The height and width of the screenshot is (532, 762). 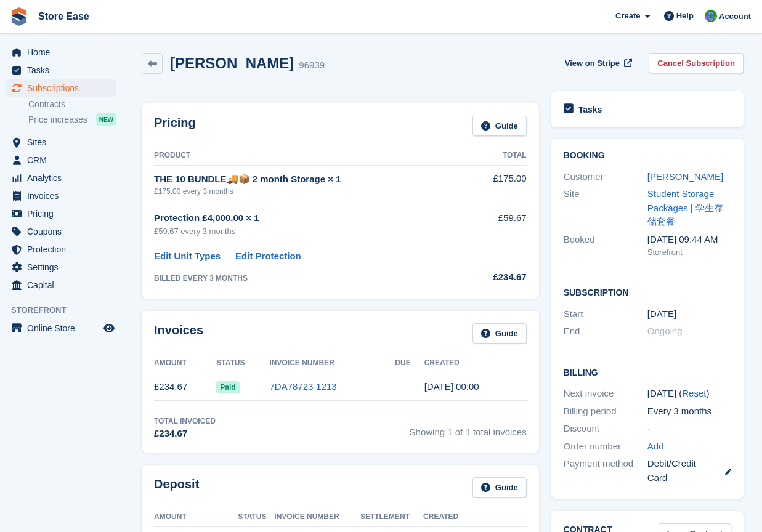 I want to click on span: Sites, so click(x=64, y=142).